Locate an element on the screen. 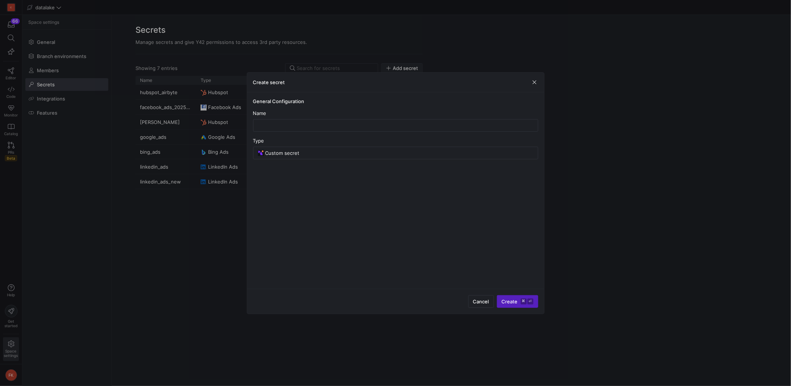  button: Cancel is located at coordinates (481, 301).